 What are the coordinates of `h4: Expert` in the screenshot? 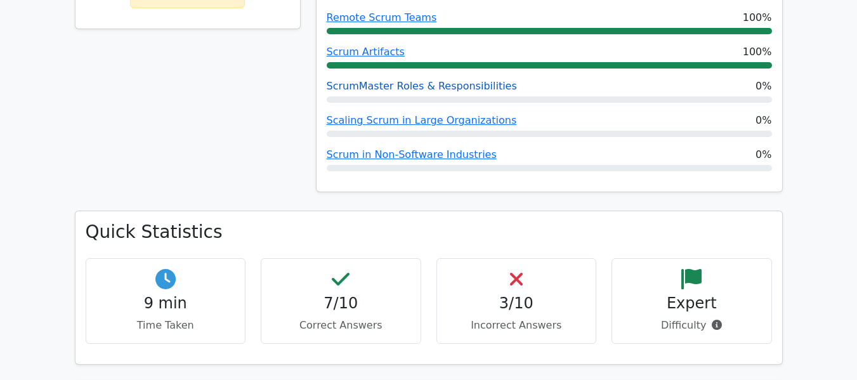 It's located at (692, 303).